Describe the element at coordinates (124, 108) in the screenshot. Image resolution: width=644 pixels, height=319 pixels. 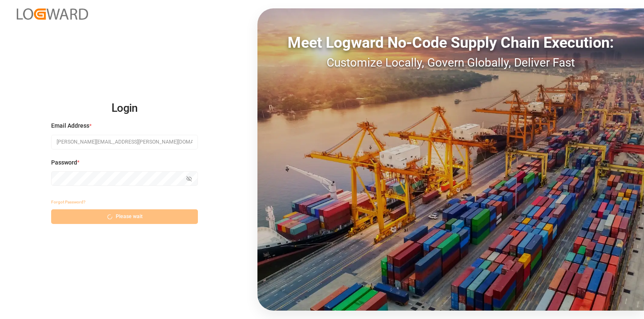
I see `h2: Login` at that location.